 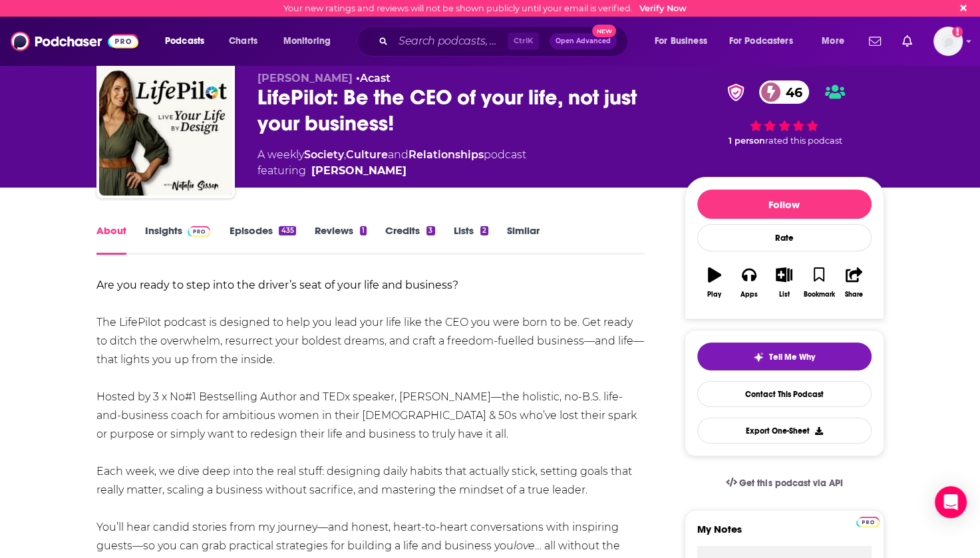 What do you see at coordinates (262, 239) in the screenshot?
I see `a: Episodes435` at bounding box center [262, 239].